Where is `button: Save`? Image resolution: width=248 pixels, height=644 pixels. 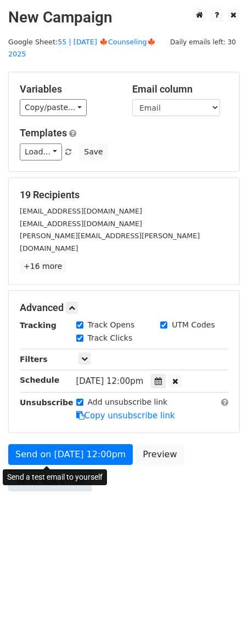 button: Save is located at coordinates (93, 152).